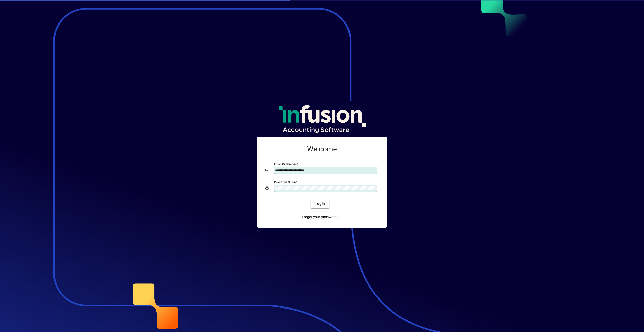 The width and height of the screenshot is (644, 332). Describe the element at coordinates (320, 217) in the screenshot. I see `a: Forgot your password?` at that location.